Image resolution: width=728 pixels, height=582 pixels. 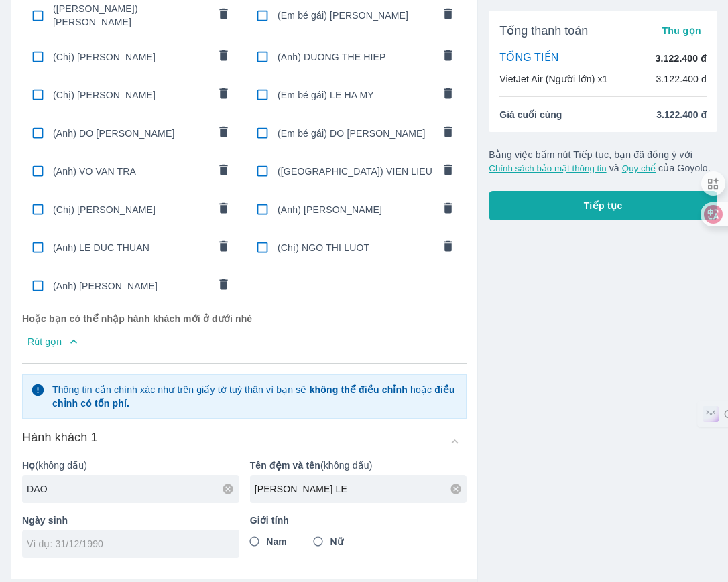 What do you see at coordinates (44, 341) in the screenshot?
I see `p: Rút gọn` at bounding box center [44, 341].